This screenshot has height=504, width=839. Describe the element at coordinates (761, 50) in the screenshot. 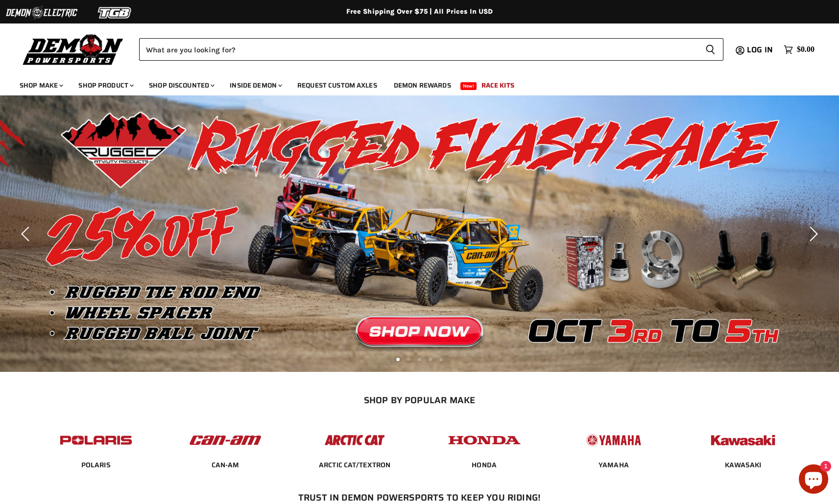

I see `a: Log in` at that location.